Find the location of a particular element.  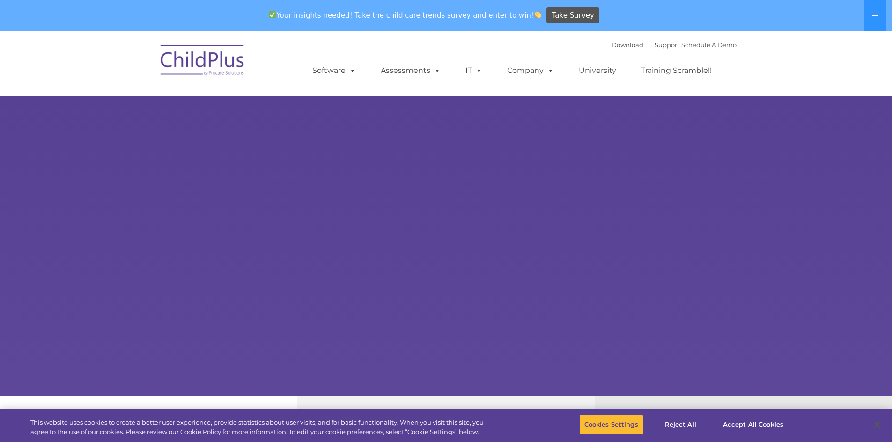

a: Software is located at coordinates (334, 71).